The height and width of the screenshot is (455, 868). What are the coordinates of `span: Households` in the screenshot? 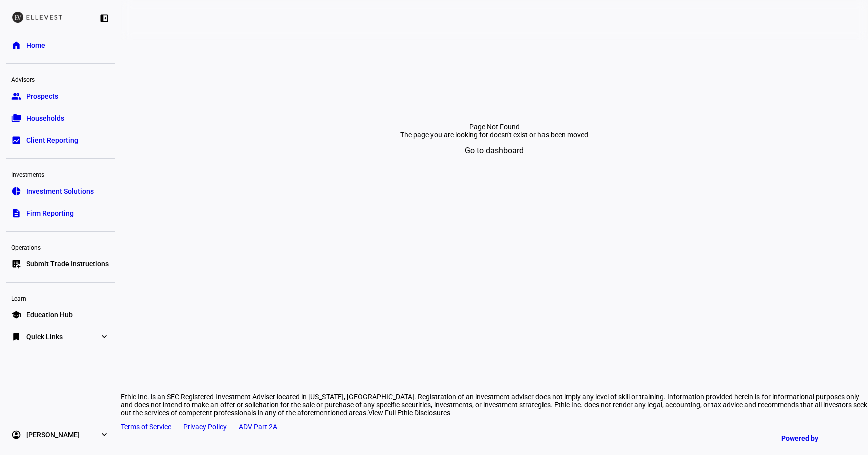 It's located at (45, 118).